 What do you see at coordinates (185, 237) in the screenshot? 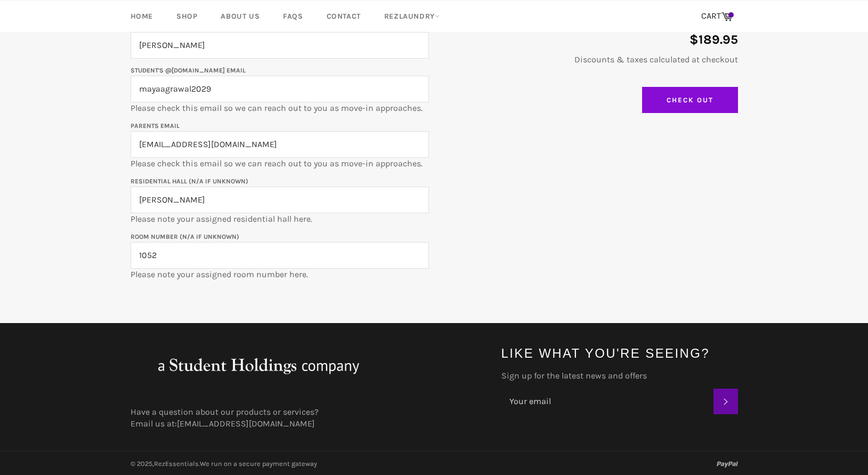
I see `label: Room Number (N/A if unknown)` at bounding box center [185, 237].